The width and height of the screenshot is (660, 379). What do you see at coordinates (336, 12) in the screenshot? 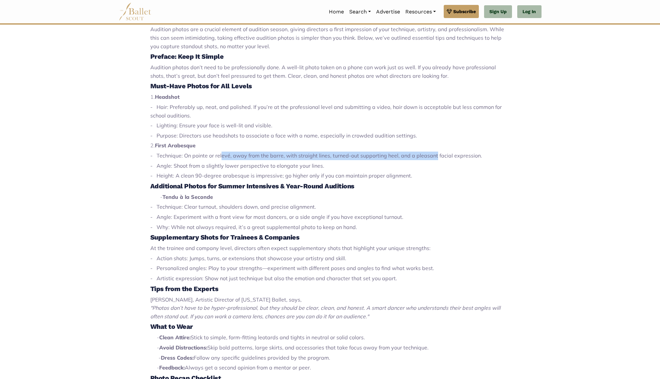
I see `a: Home` at bounding box center [336, 12].